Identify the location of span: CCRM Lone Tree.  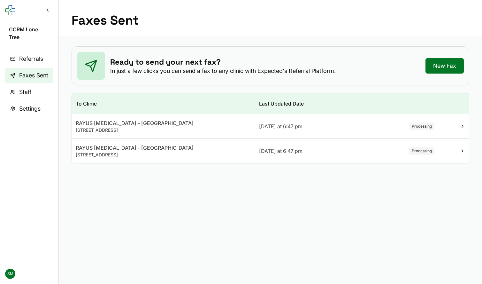
(29, 33).